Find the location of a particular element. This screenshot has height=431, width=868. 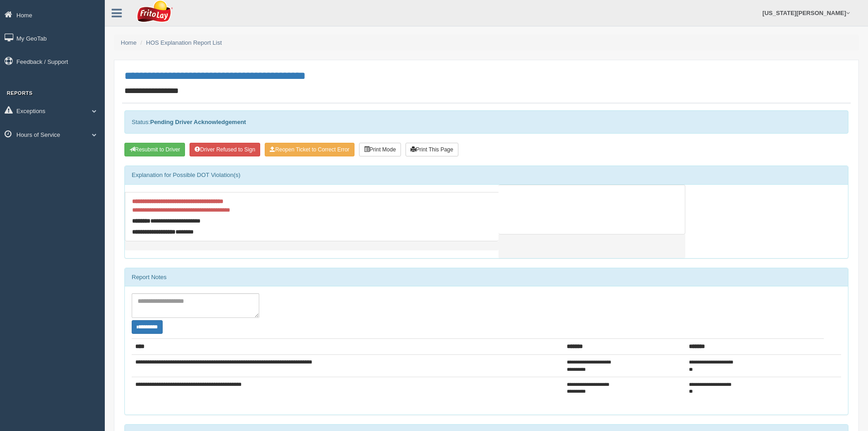

button: Reopen Ticket is located at coordinates (309, 149).